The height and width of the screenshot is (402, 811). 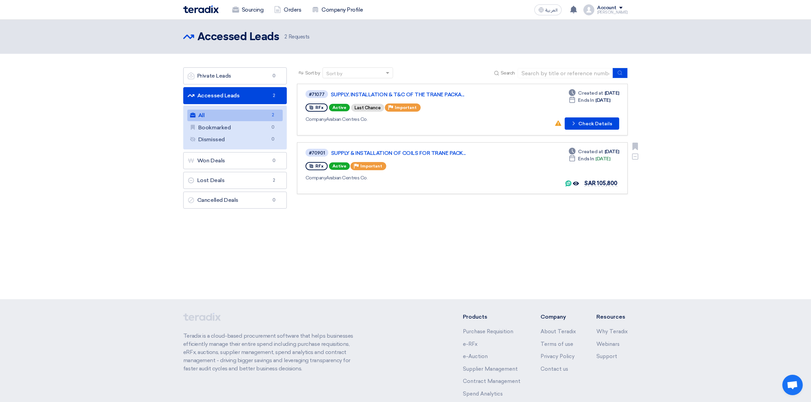 I want to click on span: Sort by, so click(x=313, y=73).